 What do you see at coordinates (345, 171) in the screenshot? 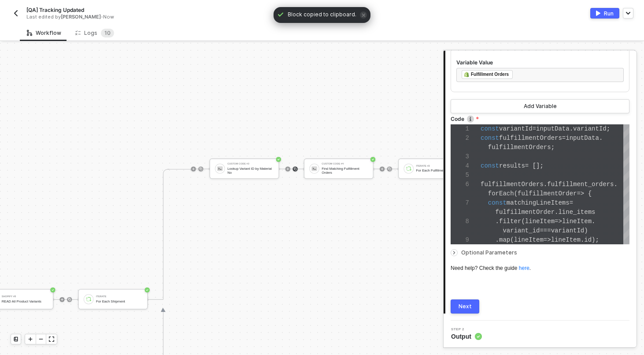
I see `div: Find Matching Fulfillment Orders` at bounding box center [345, 171].